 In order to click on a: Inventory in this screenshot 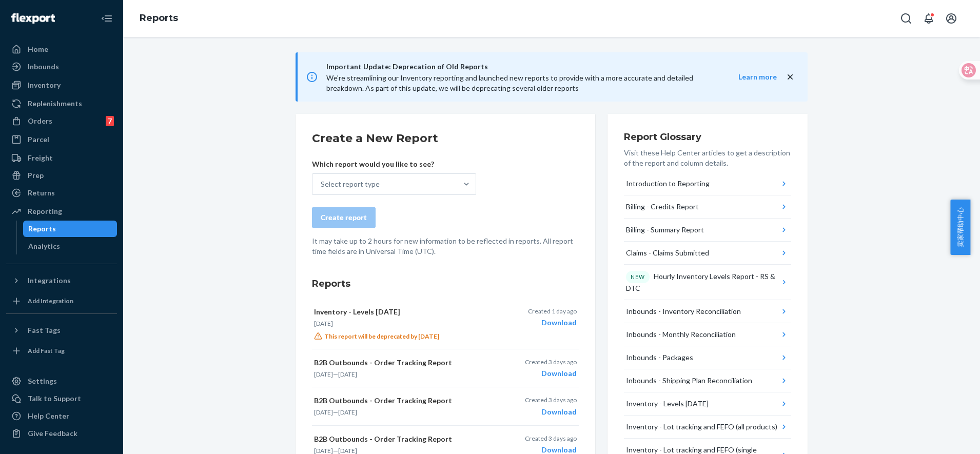, I will do `click(61, 85)`.